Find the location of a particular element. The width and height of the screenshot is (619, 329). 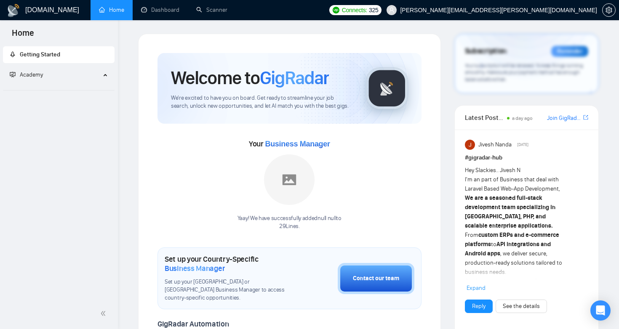

span: Home is located at coordinates (23, 36).